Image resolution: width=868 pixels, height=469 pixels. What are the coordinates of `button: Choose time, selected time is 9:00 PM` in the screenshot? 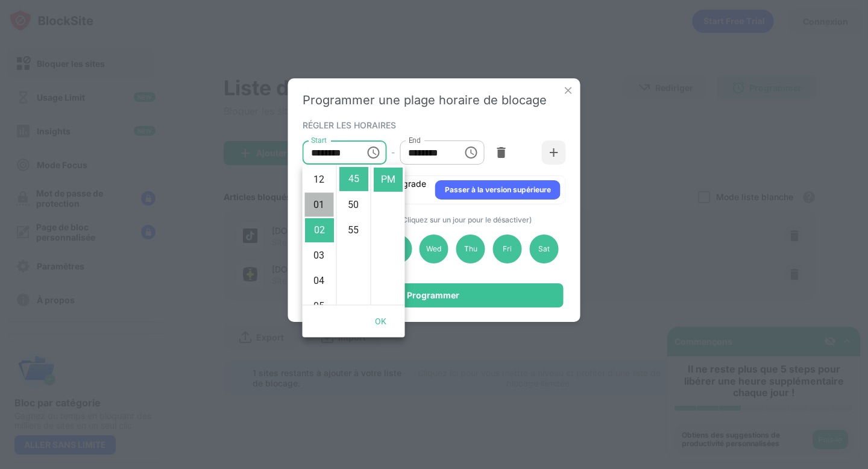 It's located at (471, 153).